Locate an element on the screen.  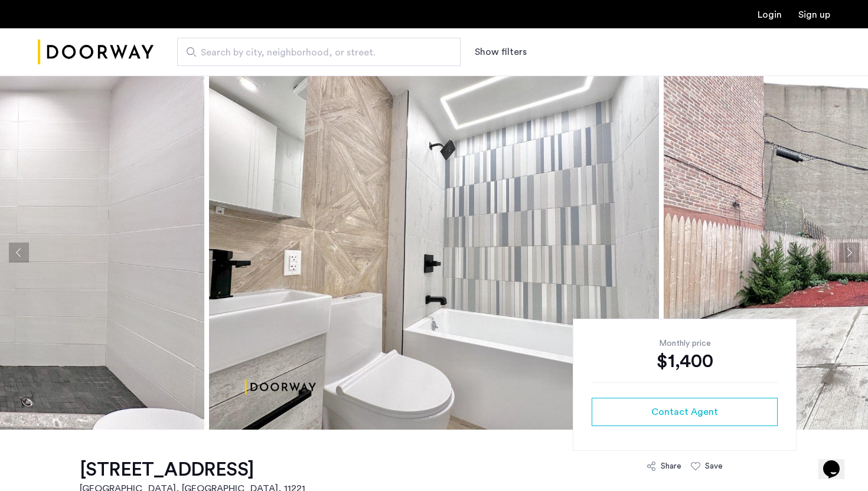
div: Save is located at coordinates (714, 466).